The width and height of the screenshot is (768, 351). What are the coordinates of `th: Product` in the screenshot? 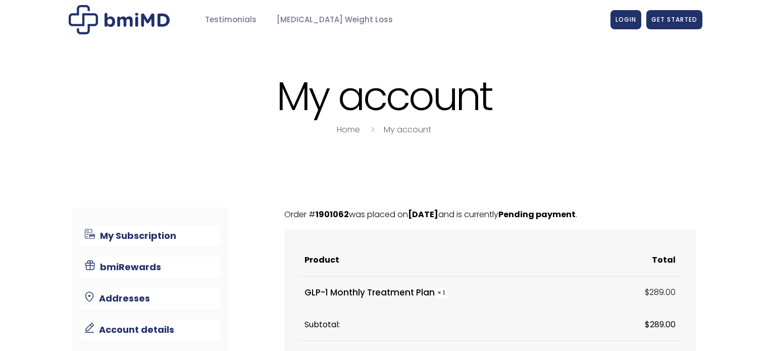 It's located at (421, 260).